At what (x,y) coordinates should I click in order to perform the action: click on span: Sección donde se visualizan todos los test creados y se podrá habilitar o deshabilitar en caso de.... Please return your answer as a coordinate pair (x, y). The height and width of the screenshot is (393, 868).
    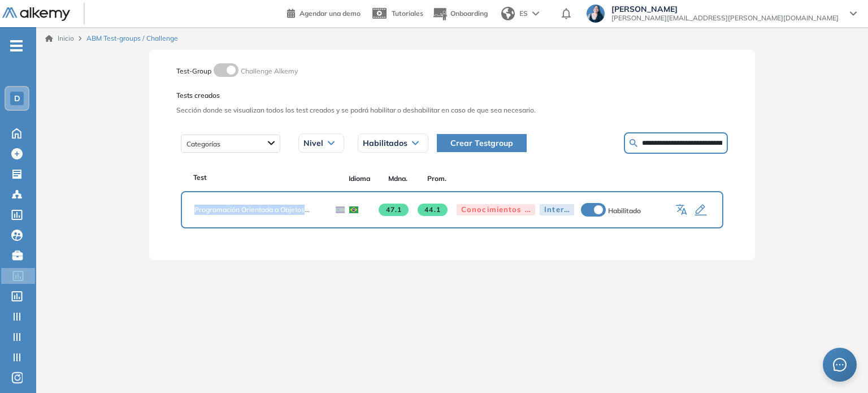
    Looking at the image, I should click on (452, 110).